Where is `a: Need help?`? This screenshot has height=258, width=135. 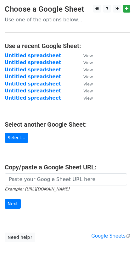 a: Need help? is located at coordinates (20, 237).